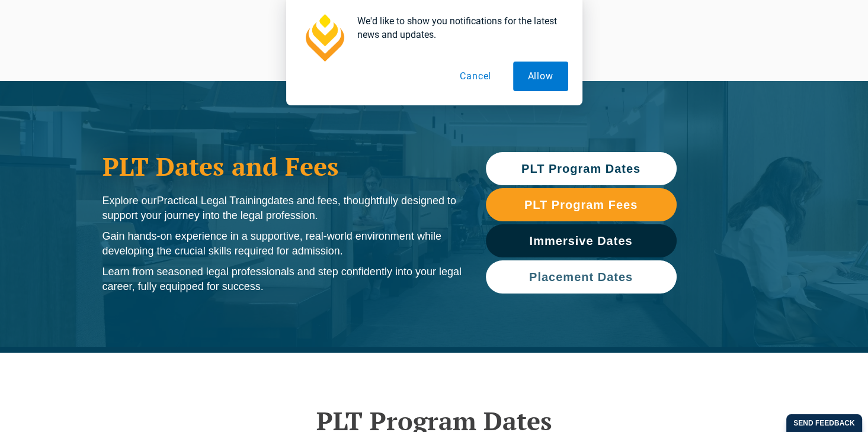 This screenshot has width=868, height=432. Describe the element at coordinates (212, 200) in the screenshot. I see `span: Practical Legal Training` at that location.